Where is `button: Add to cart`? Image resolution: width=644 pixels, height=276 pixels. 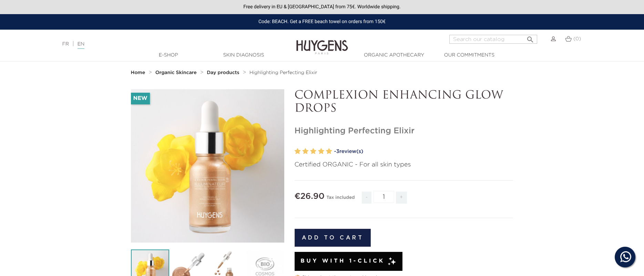 button: Add to cart is located at coordinates (333, 238).